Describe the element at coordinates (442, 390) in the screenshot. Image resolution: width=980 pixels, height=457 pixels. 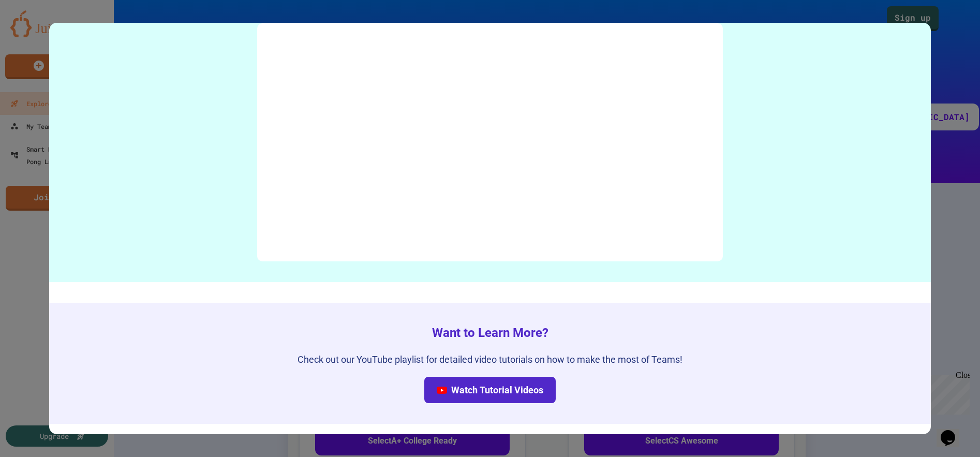
I see `img: YouTube` at that location.